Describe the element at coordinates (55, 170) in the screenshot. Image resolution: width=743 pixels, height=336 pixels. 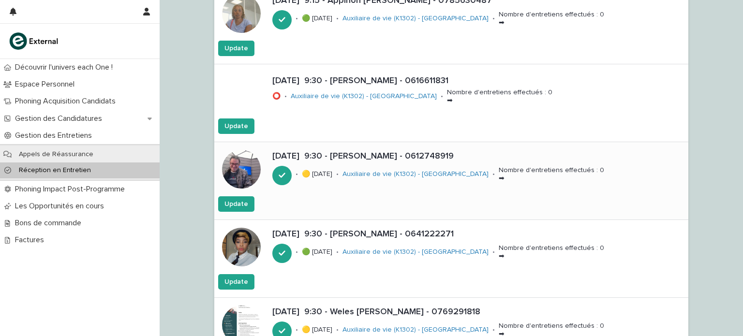
I see `p: Réception en Entretien` at that location.